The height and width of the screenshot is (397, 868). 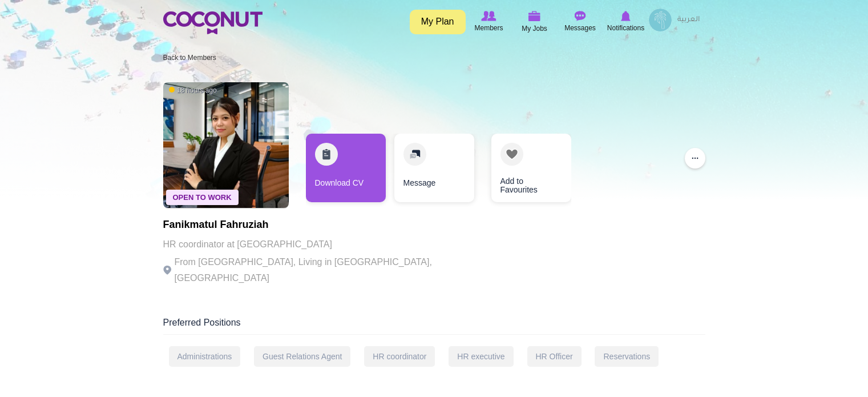 What do you see at coordinates (488, 28) in the screenshot?
I see `span: Members` at bounding box center [488, 28].